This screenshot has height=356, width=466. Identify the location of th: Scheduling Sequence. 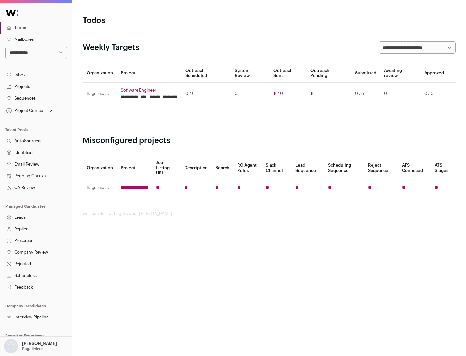
(344, 168).